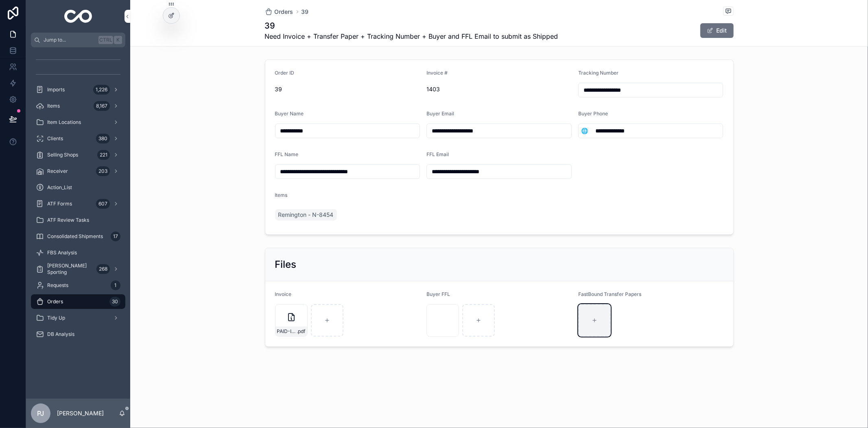  Describe the element at coordinates (717, 31) in the screenshot. I see `button: Edit` at that location.